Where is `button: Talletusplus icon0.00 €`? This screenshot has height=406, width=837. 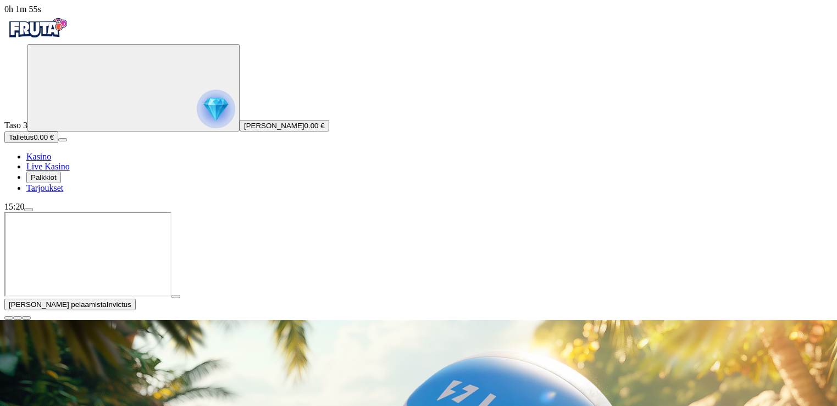 button: Talletusplus icon0.00 € is located at coordinates (31, 137).